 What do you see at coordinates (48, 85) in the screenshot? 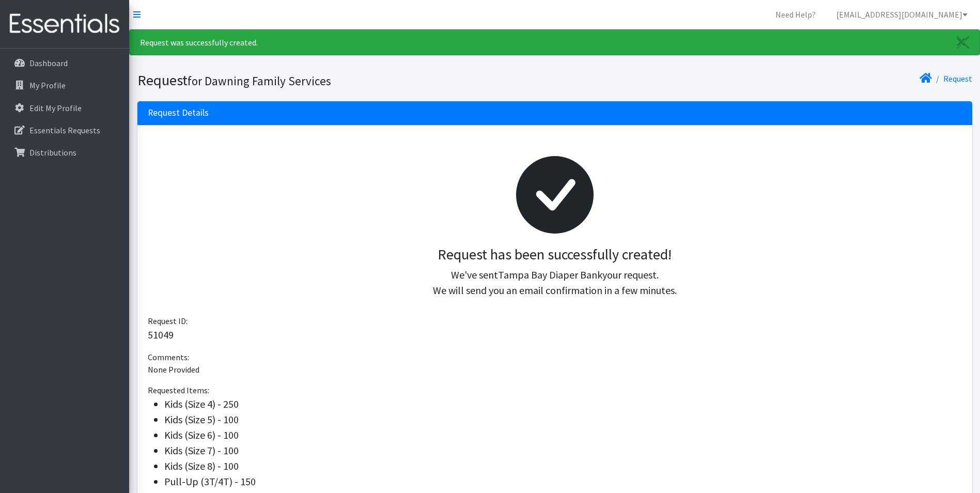
I see `p: My Profile` at bounding box center [48, 85].